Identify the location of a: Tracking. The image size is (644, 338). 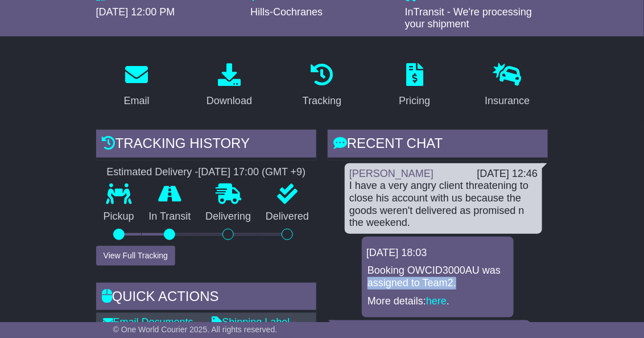
(322, 86).